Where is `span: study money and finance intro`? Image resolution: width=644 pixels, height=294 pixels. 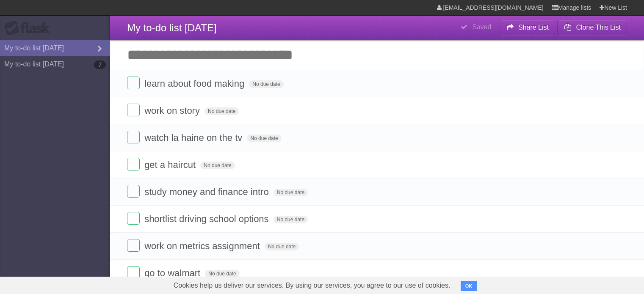 span: study money and finance intro is located at coordinates (207, 191).